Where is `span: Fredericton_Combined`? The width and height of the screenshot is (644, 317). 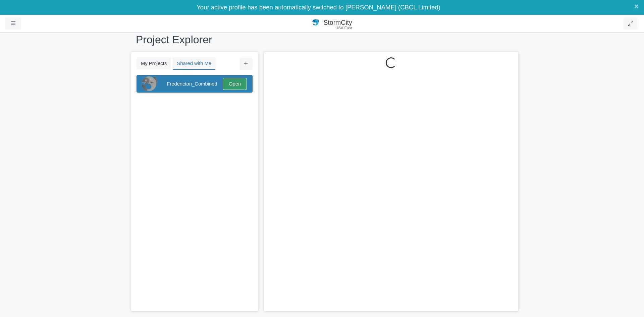 span: Fredericton_Combined is located at coordinates (192, 84).